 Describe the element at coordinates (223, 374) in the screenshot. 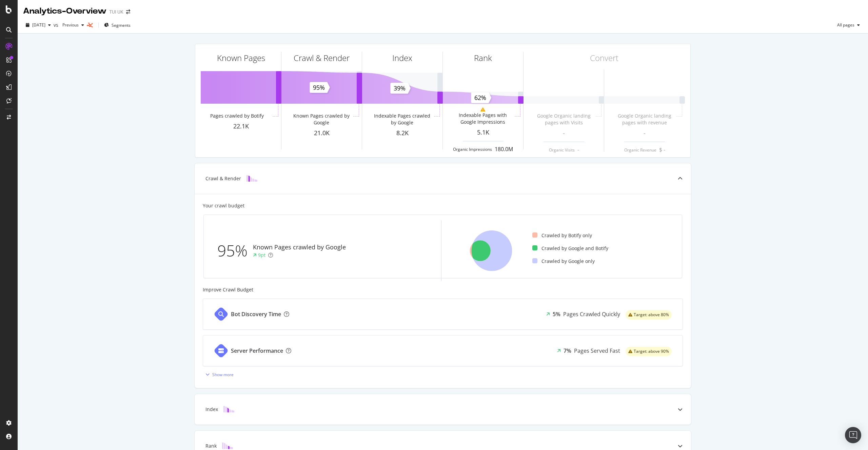

I see `div: Show more` at that location.